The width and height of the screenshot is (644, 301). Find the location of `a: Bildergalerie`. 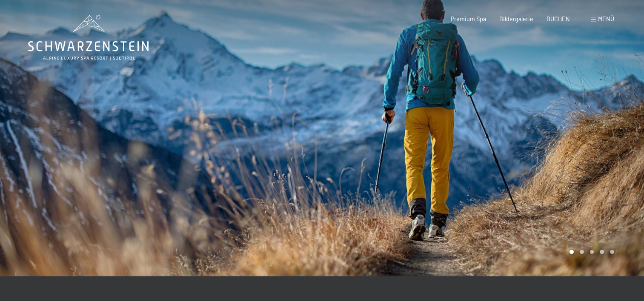

a: Bildergalerie is located at coordinates (516, 18).